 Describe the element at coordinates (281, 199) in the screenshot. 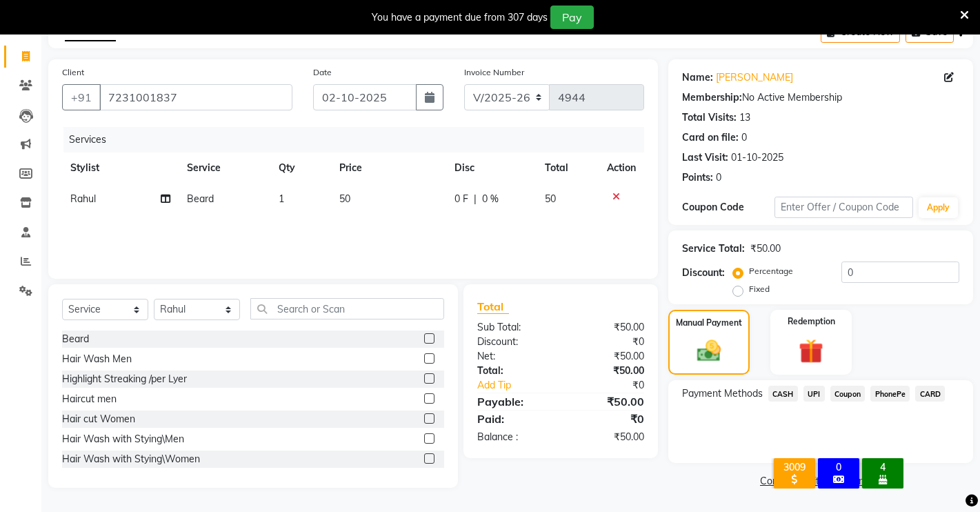

I see `span: 1` at that location.